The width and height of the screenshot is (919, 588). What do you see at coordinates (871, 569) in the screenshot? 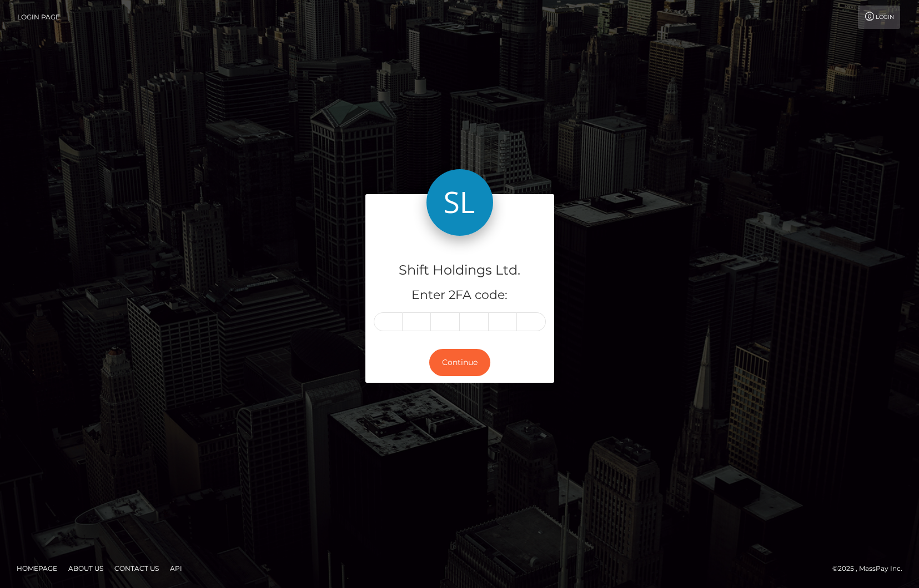
I see `div: © 2025 , MassPay Inc.` at bounding box center [871, 569].